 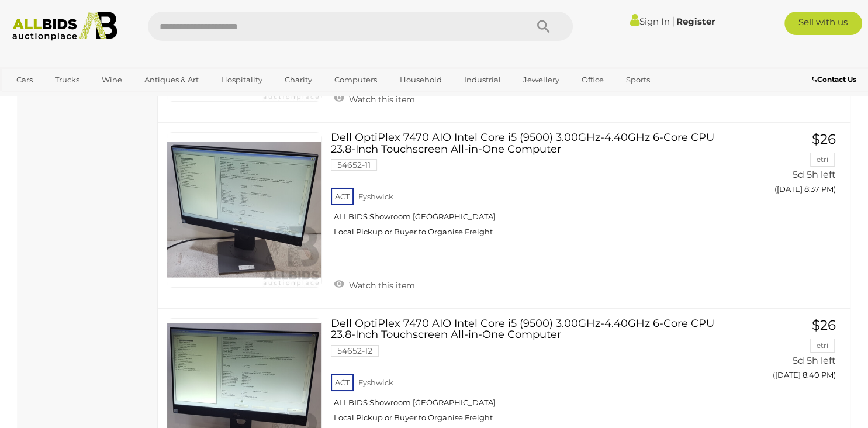 I want to click on a: Sports, so click(x=638, y=79).